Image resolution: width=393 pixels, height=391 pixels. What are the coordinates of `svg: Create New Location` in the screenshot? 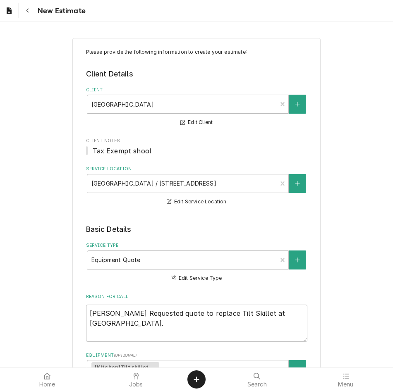 It's located at (297, 184).